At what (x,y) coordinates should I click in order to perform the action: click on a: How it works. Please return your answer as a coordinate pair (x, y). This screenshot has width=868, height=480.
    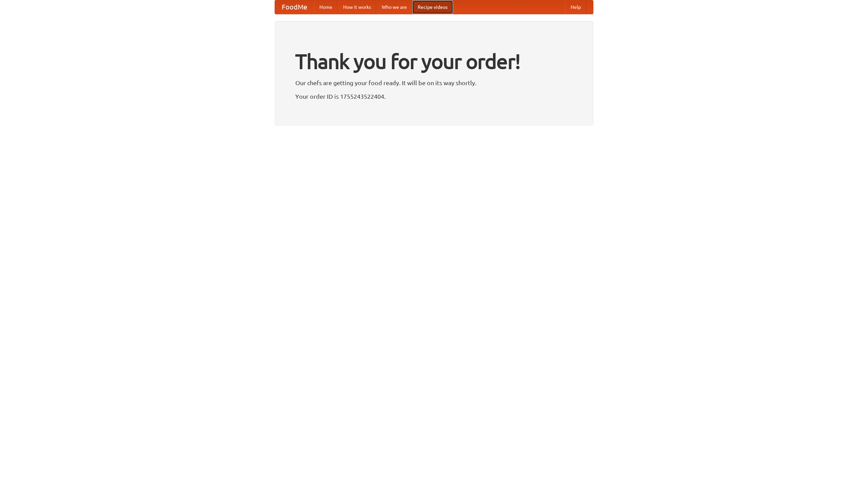
    Looking at the image, I should click on (357, 7).